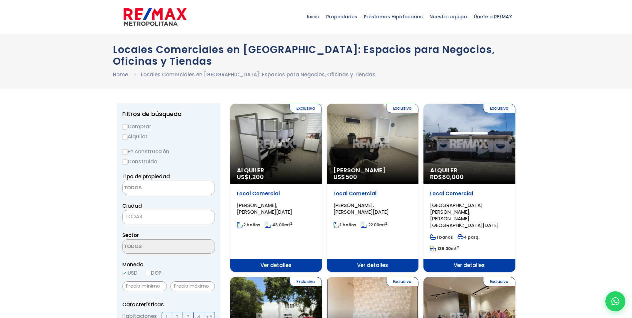 This screenshot has height=318, width=632. I want to click on label: Alquilar, so click(169, 136).